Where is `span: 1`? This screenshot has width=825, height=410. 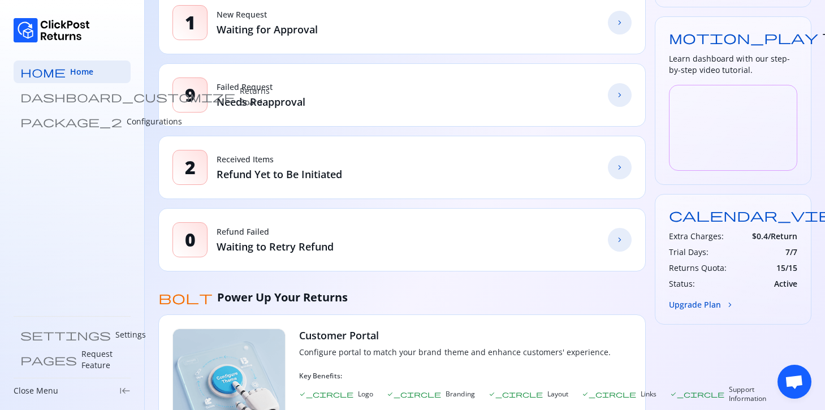
span: 1 is located at coordinates (190, 23).